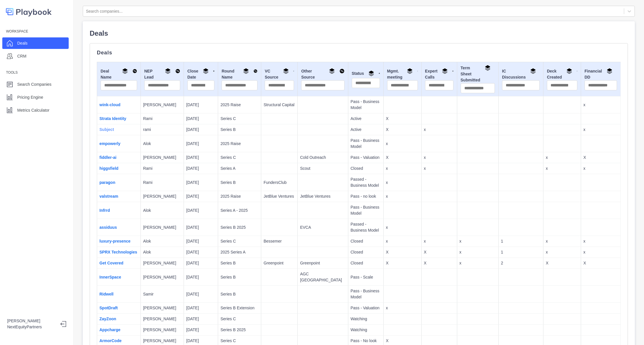  I want to click on a: empowerly, so click(110, 144).